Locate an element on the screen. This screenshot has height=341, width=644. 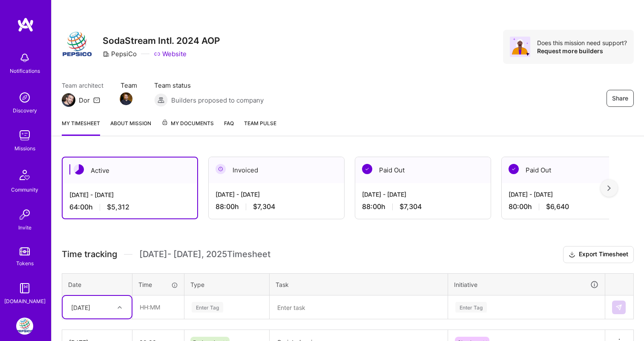
img: Community is located at coordinates (25, 175).